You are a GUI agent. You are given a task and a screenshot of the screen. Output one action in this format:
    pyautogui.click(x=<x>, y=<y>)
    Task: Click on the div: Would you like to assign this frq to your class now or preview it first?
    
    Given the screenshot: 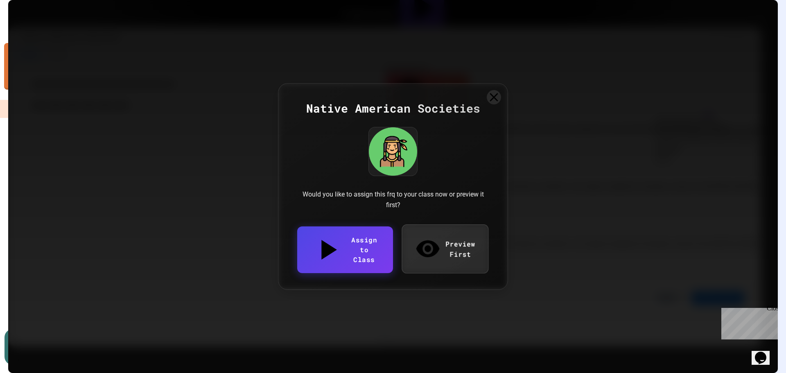 What is the action you would take?
    pyautogui.click(x=393, y=199)
    